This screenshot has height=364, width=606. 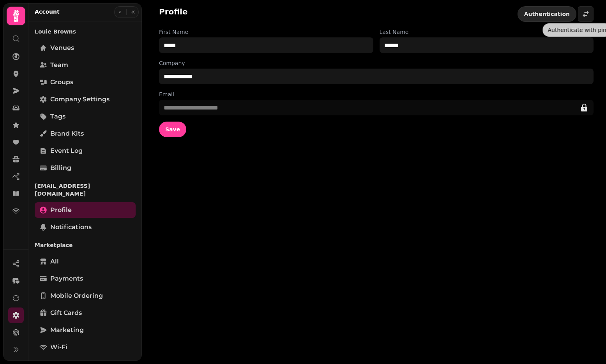 I want to click on span: Billing, so click(x=61, y=168).